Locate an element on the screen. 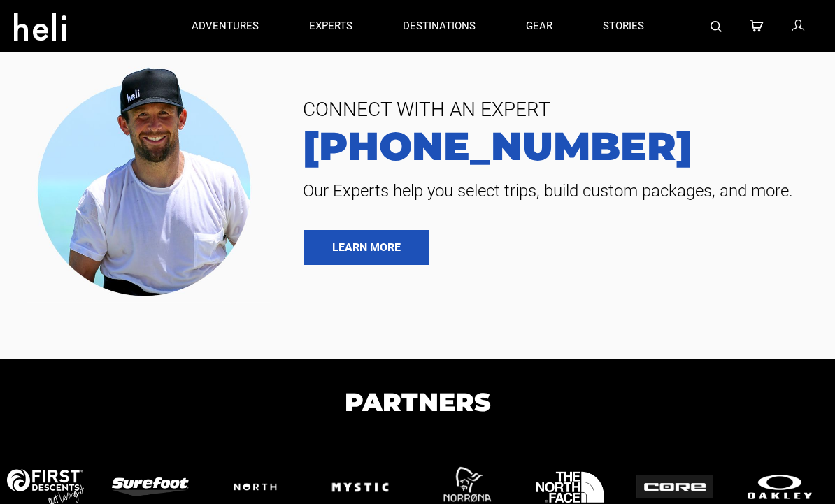 The width and height of the screenshot is (835, 504). img: contact our team is located at coordinates (149, 179).